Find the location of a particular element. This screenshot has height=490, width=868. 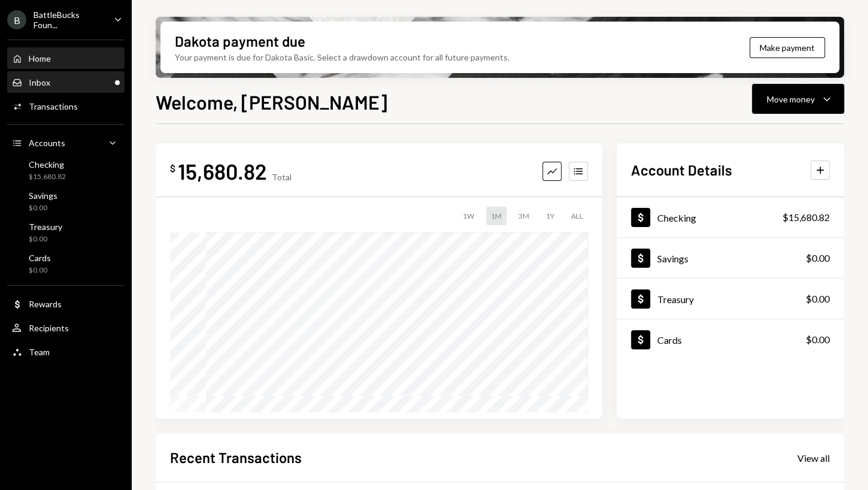

div: Inbox is located at coordinates (39, 82).